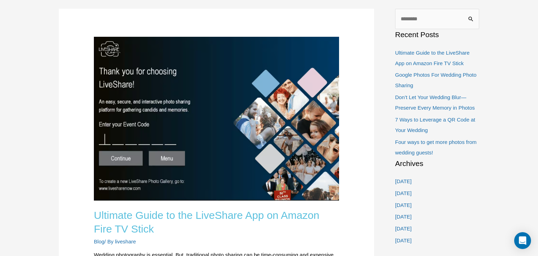 Image resolution: width=538 pixels, height=256 pixels. Describe the element at coordinates (217, 118) in the screenshot. I see `a: LiveShare App on Amazon Fire TV stick` at that location.